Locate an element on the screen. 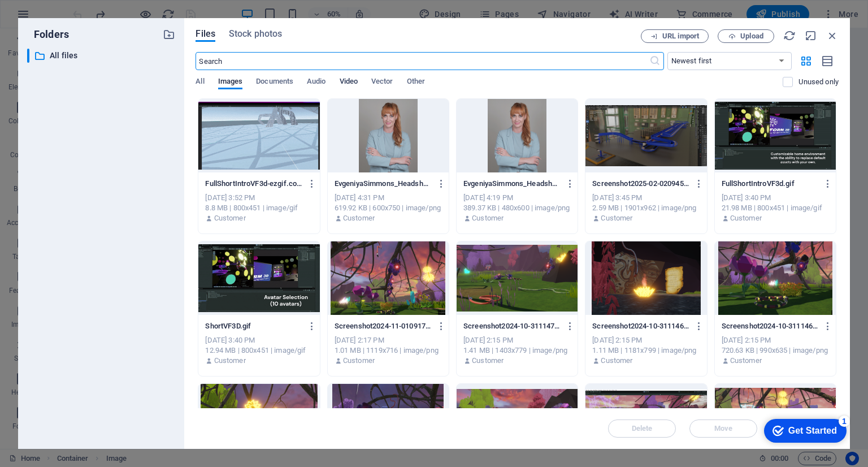  span: Other is located at coordinates (416, 82).